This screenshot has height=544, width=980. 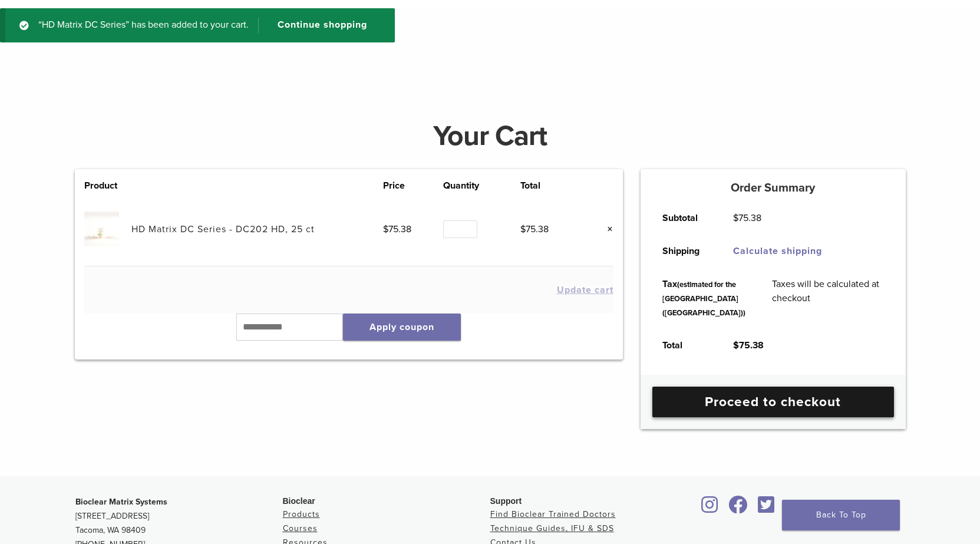 What do you see at coordinates (704, 298) in the screenshot?
I see `th: Tax` at bounding box center [704, 298].